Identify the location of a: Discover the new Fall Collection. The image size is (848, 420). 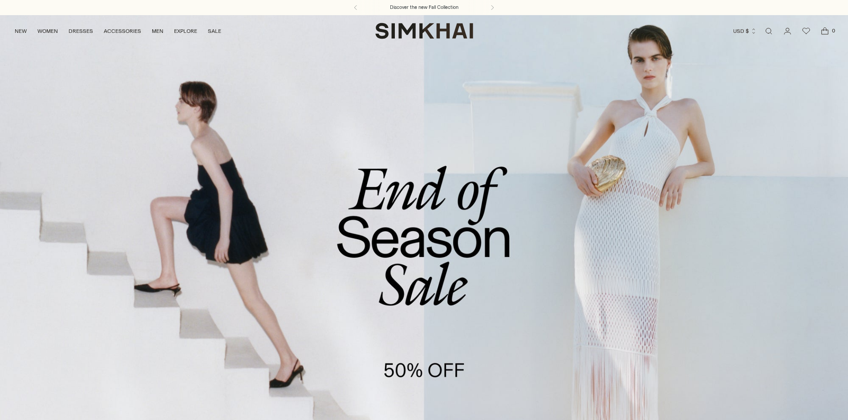
(424, 8).